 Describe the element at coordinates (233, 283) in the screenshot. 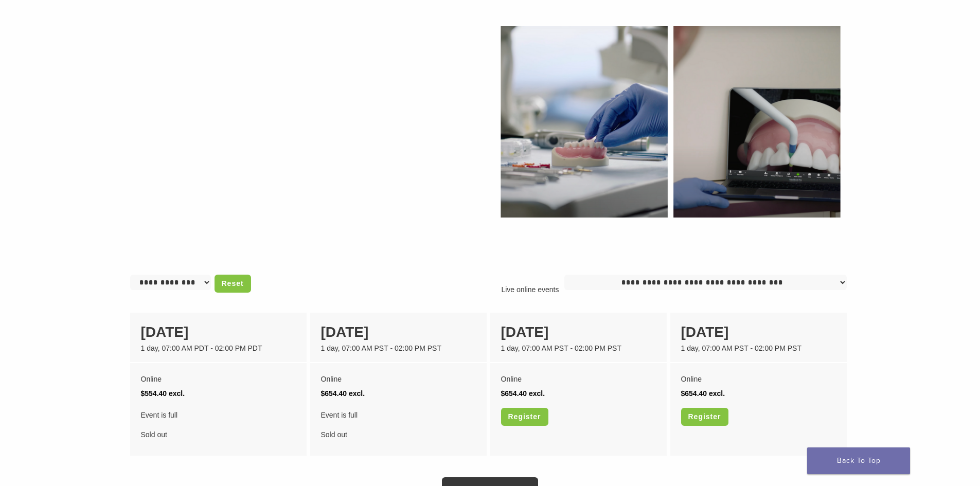

I see `a: Reset` at that location.